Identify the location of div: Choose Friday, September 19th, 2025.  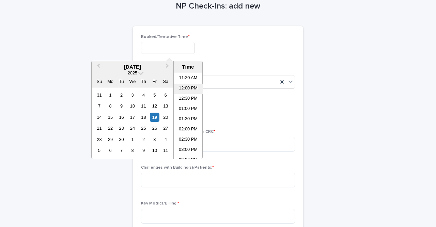
(154, 117).